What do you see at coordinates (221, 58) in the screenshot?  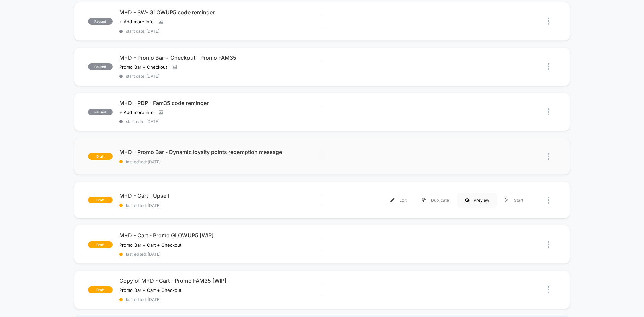 I see `span: M+D - Promo Bar + Checkout - Promo FAM35` at bounding box center [221, 58].